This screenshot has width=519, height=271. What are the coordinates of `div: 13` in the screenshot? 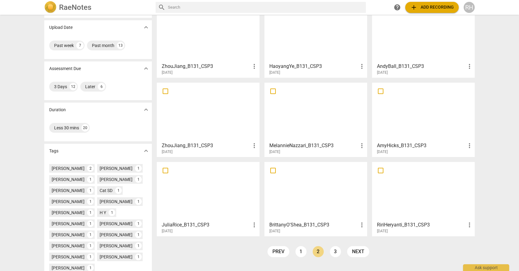 It's located at (120, 45).